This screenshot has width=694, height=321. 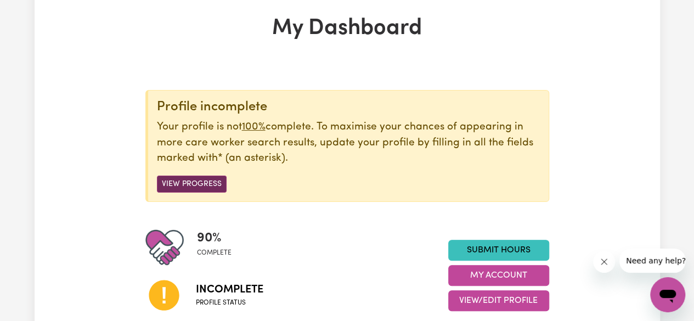 What do you see at coordinates (348, 143) in the screenshot?
I see `p: Your profile is not complete. To maximise your chances of appearing in more care worker search re...` at bounding box center [348, 143].